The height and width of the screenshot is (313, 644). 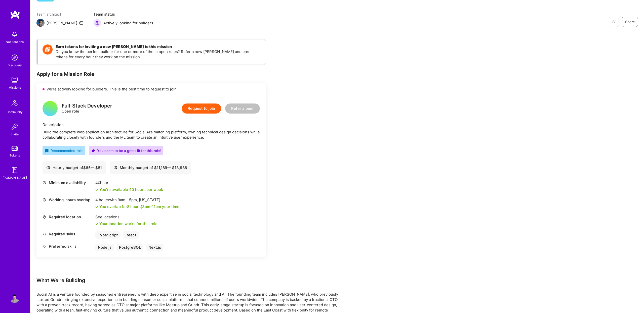 What do you see at coordinates (87, 106) in the screenshot?
I see `div: Full-Stack Developer` at bounding box center [87, 106].